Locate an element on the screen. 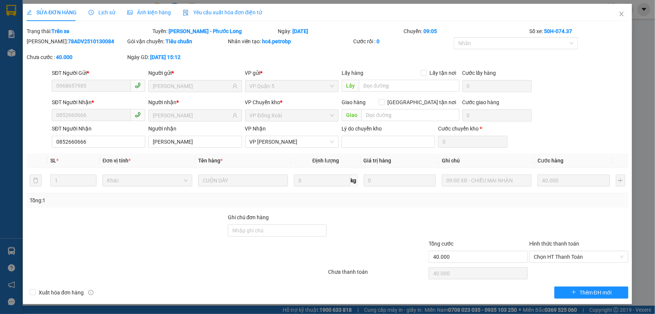  label: Ghi chú đơn hàng is located at coordinates (249, 217).